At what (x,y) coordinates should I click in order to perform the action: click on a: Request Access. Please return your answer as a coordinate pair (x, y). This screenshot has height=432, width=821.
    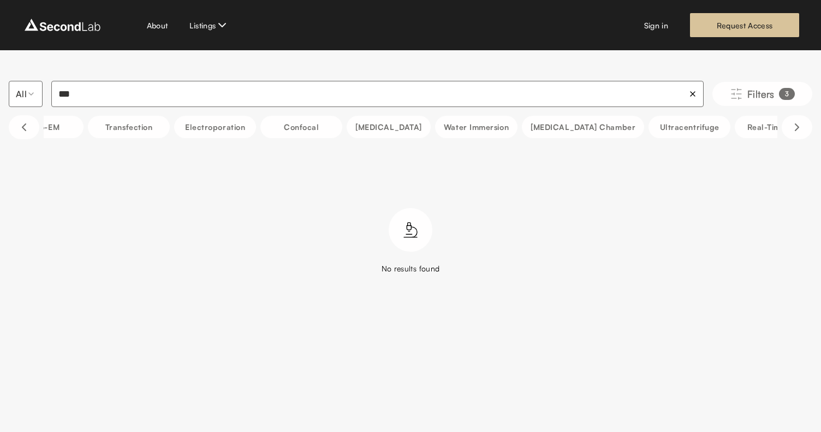
    Looking at the image, I should click on (745, 25).